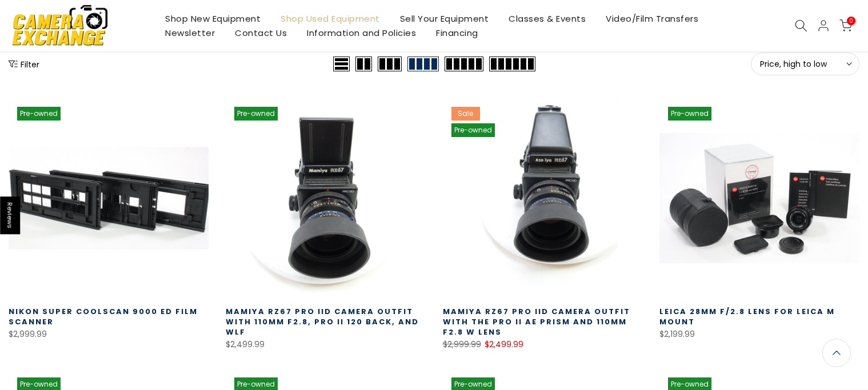  I want to click on a: Shop New Equipment, so click(213, 19).